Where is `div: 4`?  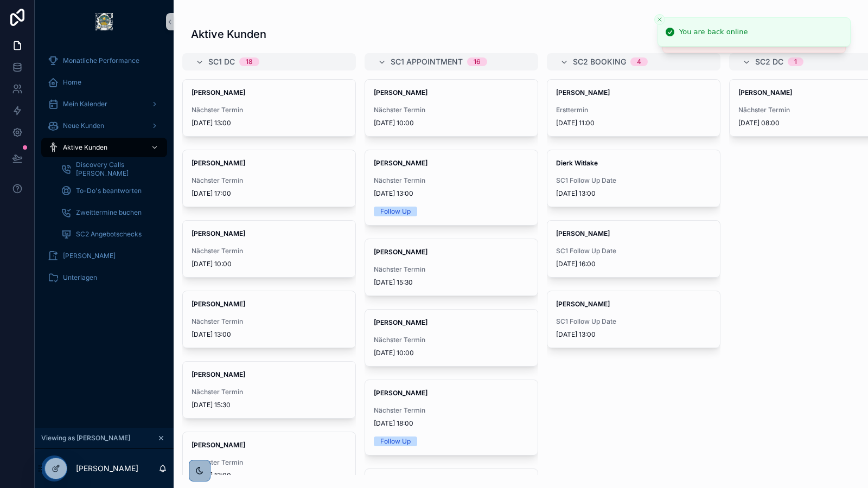
div: 4 is located at coordinates (639, 62).